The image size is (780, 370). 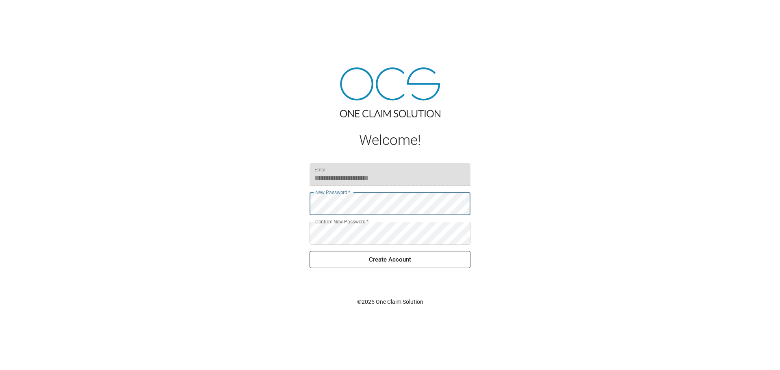 What do you see at coordinates (26, 13) in the screenshot?
I see `img: ocs-logo-white-transparent.png` at bounding box center [26, 13].